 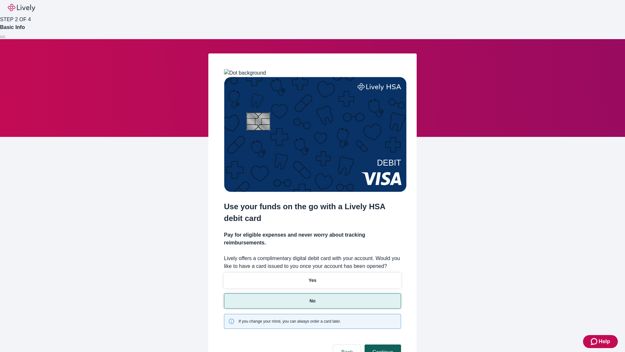 What do you see at coordinates (245, 73) in the screenshot?
I see `img: Dot background` at bounding box center [245, 73].